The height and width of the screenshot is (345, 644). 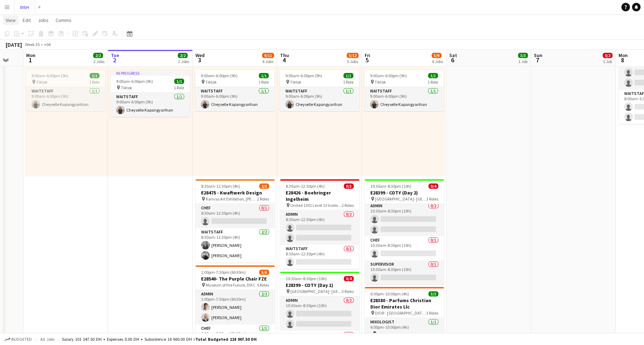 What do you see at coordinates (623, 60) in the screenshot?
I see `span: 8` at bounding box center [623, 60].